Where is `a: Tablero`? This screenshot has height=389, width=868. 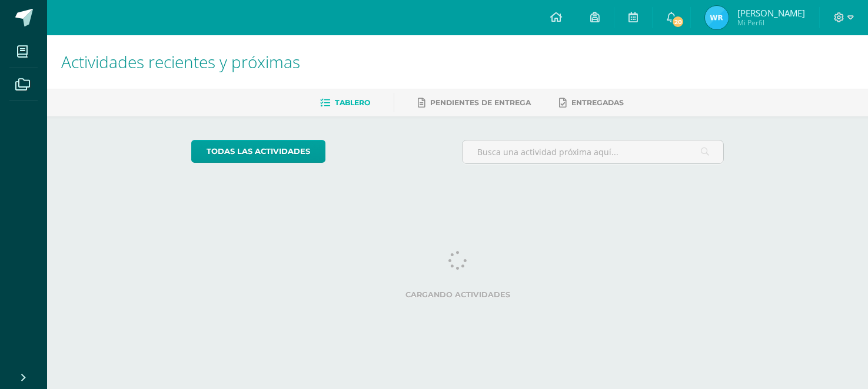 a: Tablero is located at coordinates (345, 103).